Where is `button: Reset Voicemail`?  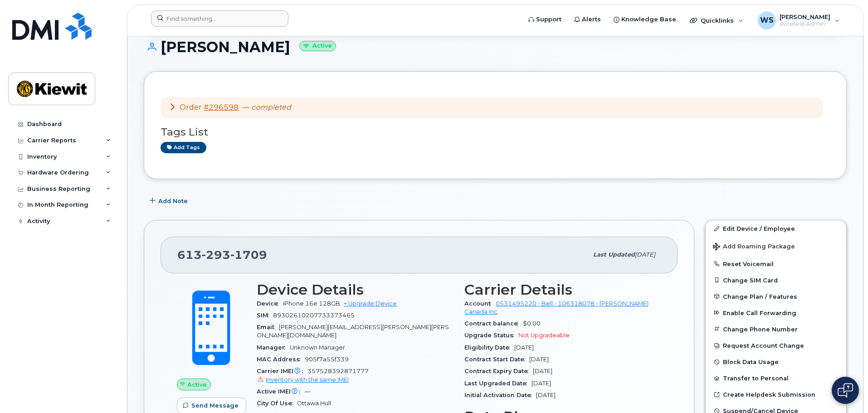 button: Reset Voicemail is located at coordinates (776, 264).